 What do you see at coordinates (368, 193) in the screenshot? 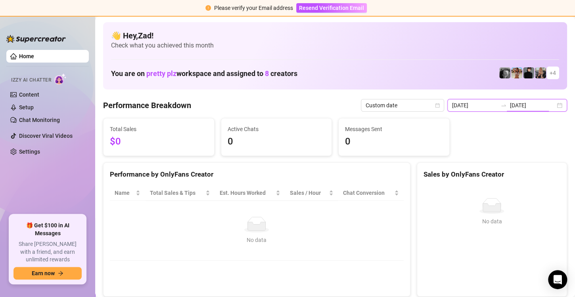
I see `span: Chat Conversion` at bounding box center [368, 193].